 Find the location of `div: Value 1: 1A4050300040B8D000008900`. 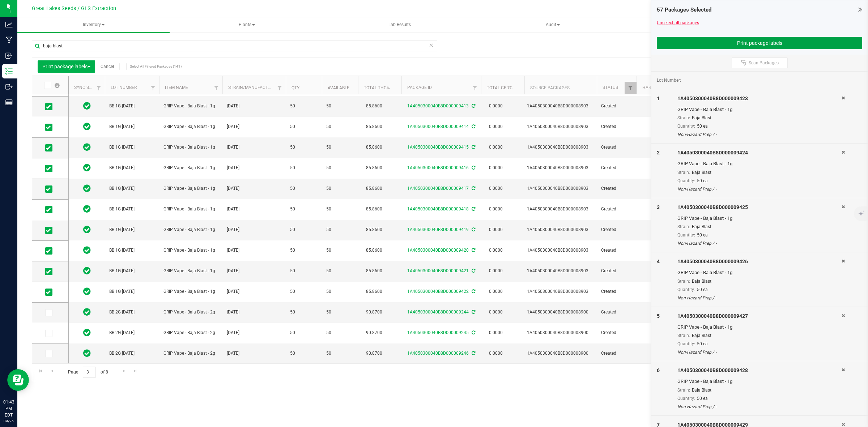

div: Value 1: 1A4050300040B8D000008900 is located at coordinates (561, 353).